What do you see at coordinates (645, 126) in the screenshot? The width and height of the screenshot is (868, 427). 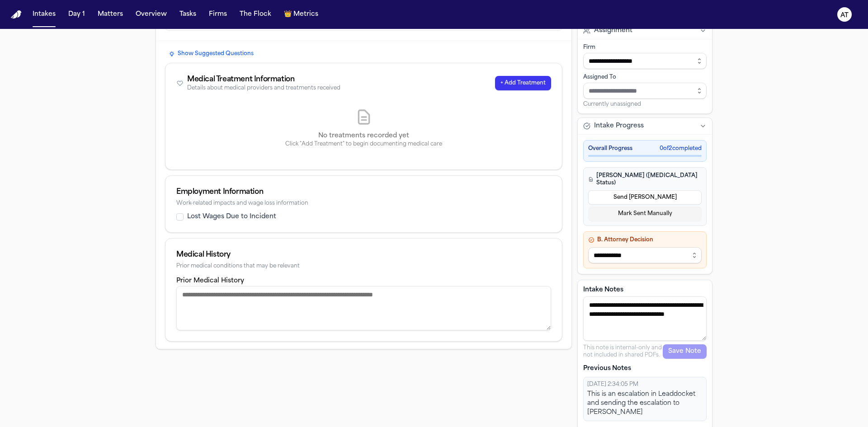 I see `button: Intake Progress` at bounding box center [645, 126].